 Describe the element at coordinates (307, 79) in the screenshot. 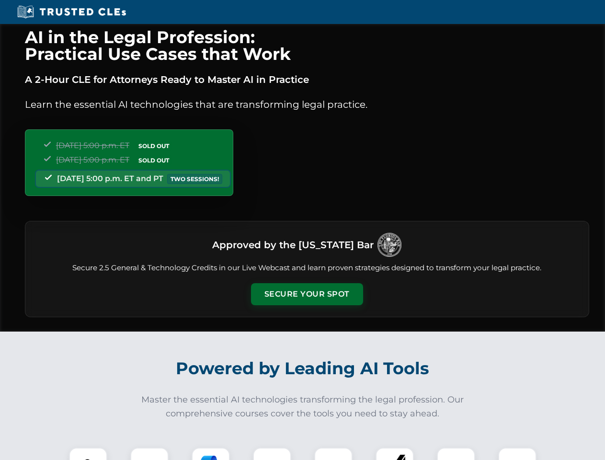

I see `p: A 2-Hour CLE for Attorneys Ready to Master AI in Practice` at that location.